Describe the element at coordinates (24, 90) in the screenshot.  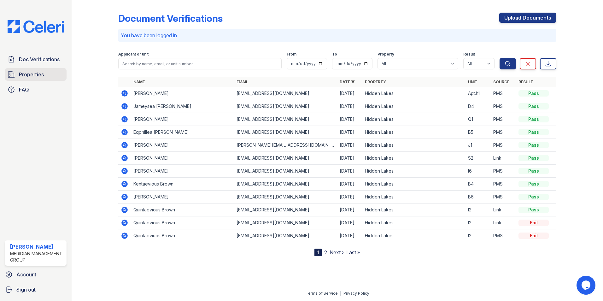
I see `span: FAQ` at that location.